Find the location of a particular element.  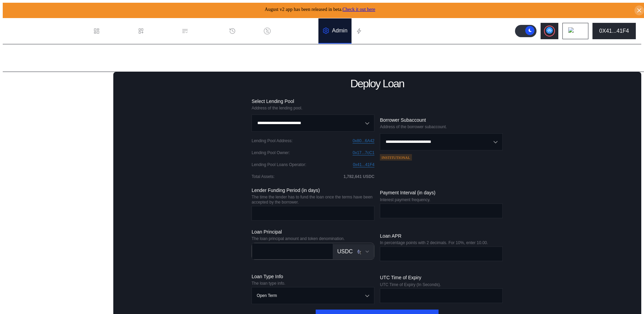

div: Loan APR is located at coordinates (441, 236).